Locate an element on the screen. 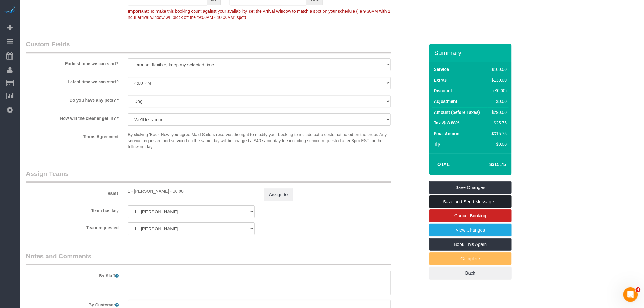 The image size is (644, 308). legend: Custom Fields is located at coordinates (208, 47).